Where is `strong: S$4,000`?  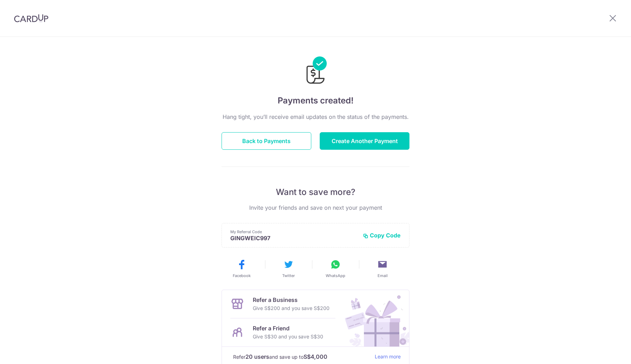 strong: S$4,000 is located at coordinates (316, 357).